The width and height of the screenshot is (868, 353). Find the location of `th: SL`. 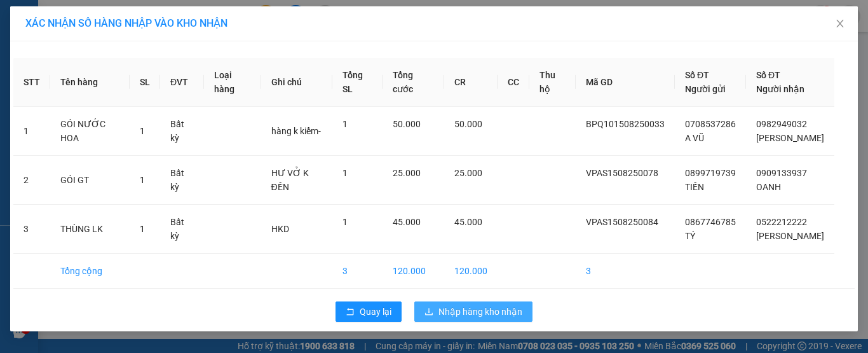

th: SL is located at coordinates (145, 82).